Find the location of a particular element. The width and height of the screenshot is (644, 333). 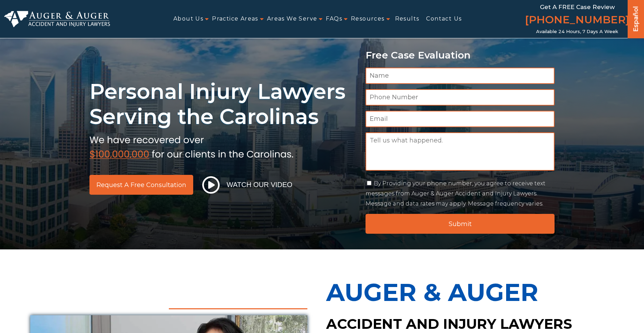

span: Available 24 Hours, 7 Days a Week is located at coordinates (577, 32).